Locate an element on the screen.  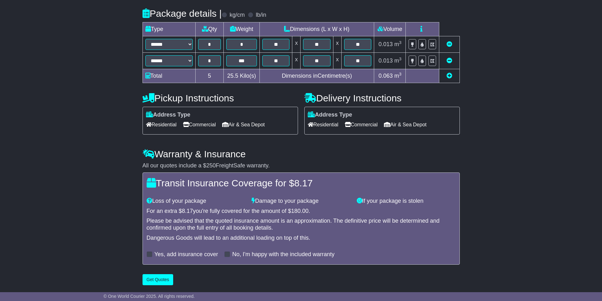
td: Type is located at coordinates (169, 29).